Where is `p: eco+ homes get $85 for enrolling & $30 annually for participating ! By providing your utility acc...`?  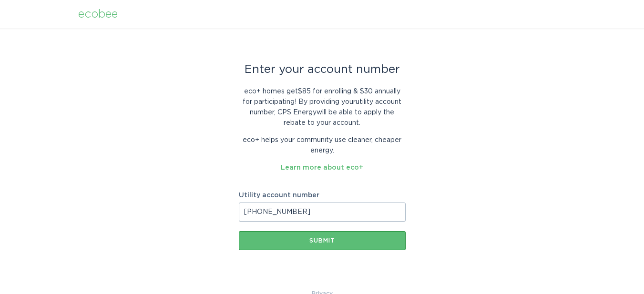 p: eco+ homes get $85 for enrolling & $30 annually for participating ! By providing your utility acc... is located at coordinates (322, 107).